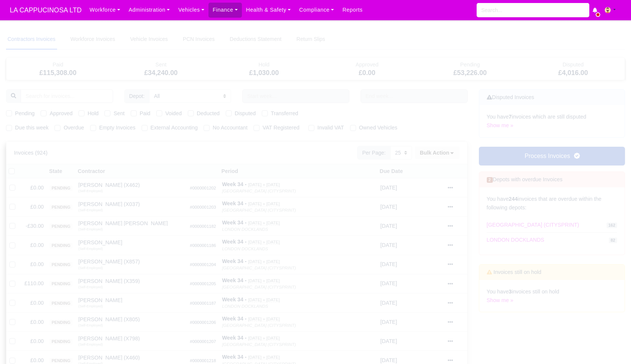 This screenshot has height=364, width=631. Describe the element at coordinates (533, 10) in the screenshot. I see `input: Search...` at that location.